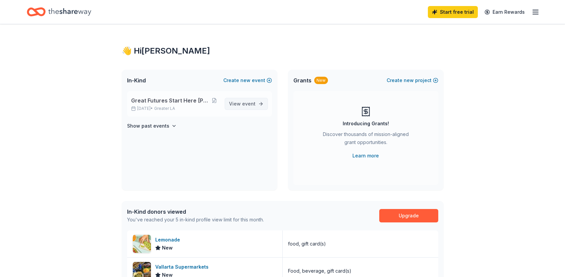  Describe the element at coordinates (366, 140) in the screenshot. I see `div: Discover thousands of mission-aligned grant opportunities.` at that location.